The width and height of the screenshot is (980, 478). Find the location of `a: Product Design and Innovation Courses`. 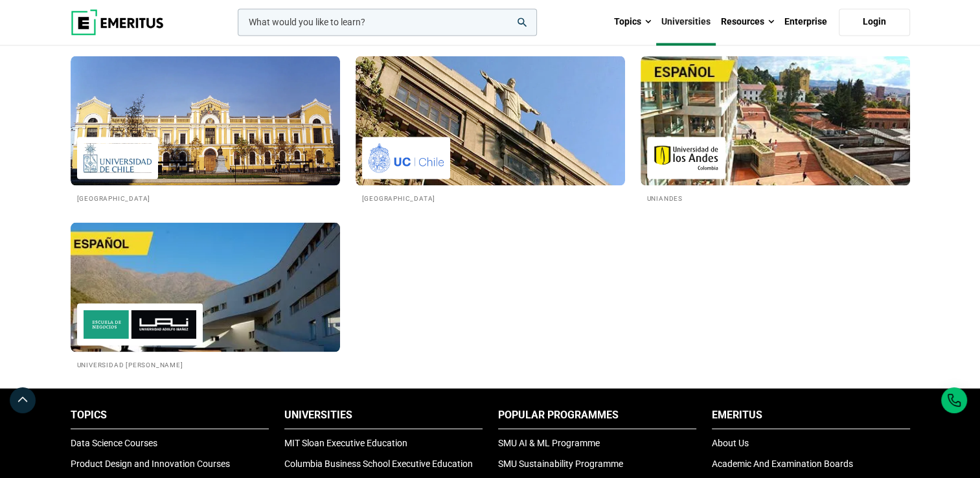

a: Product Design and Innovation Courses is located at coordinates (150, 463).